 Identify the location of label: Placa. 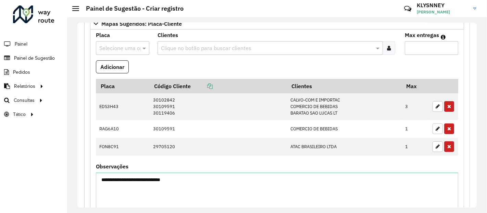
(103, 35).